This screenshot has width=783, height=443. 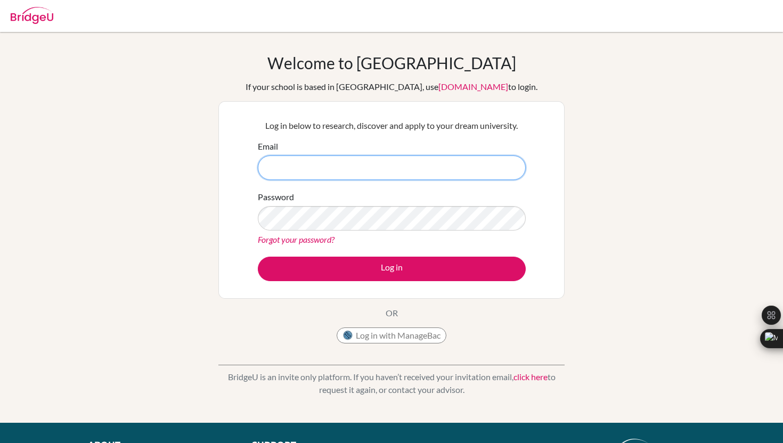 I want to click on p: Log in below to research, discover and apply to your dream university., so click(x=391, y=126).